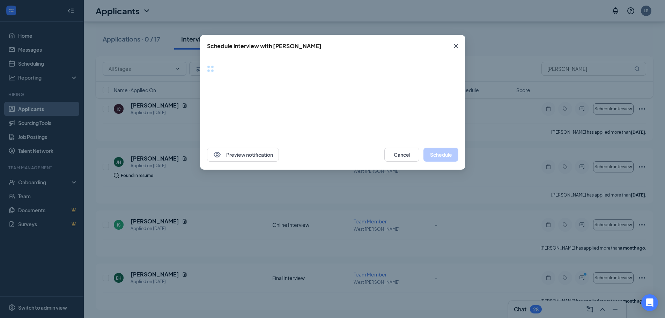  What do you see at coordinates (243, 155) in the screenshot?
I see `button: EyePreview notification` at bounding box center [243, 155].